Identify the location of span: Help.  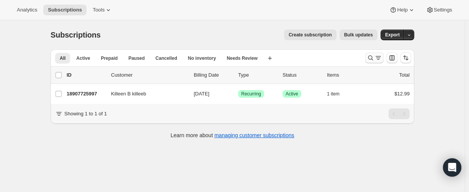
(402, 10).